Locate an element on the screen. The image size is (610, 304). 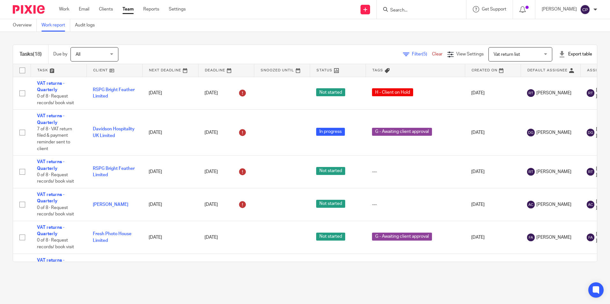
span: All is located at coordinates (78, 55).